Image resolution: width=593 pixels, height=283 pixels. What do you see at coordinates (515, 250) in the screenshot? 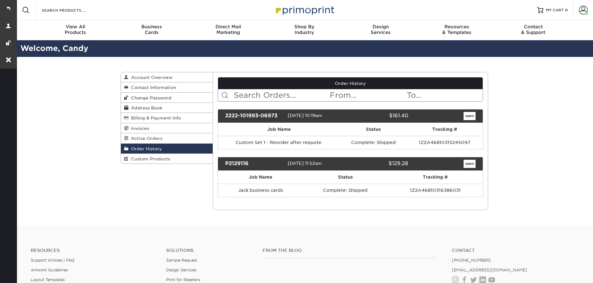
I see `a: Contact` at bounding box center [515, 250].